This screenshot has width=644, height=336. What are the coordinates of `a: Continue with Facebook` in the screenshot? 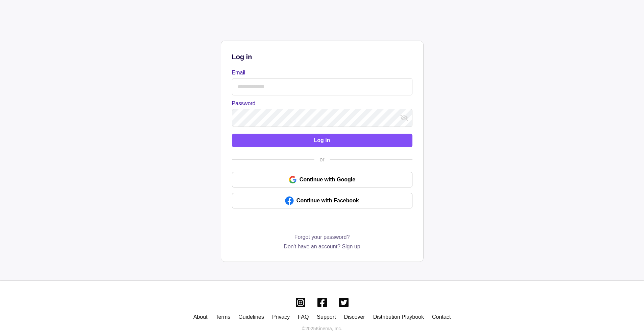 It's located at (322, 200).